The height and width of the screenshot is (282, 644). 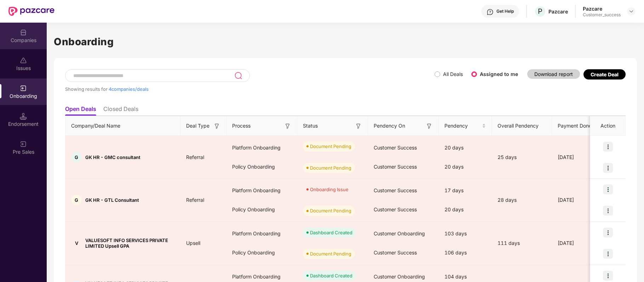 I want to click on span: P, so click(x=540, y=11).